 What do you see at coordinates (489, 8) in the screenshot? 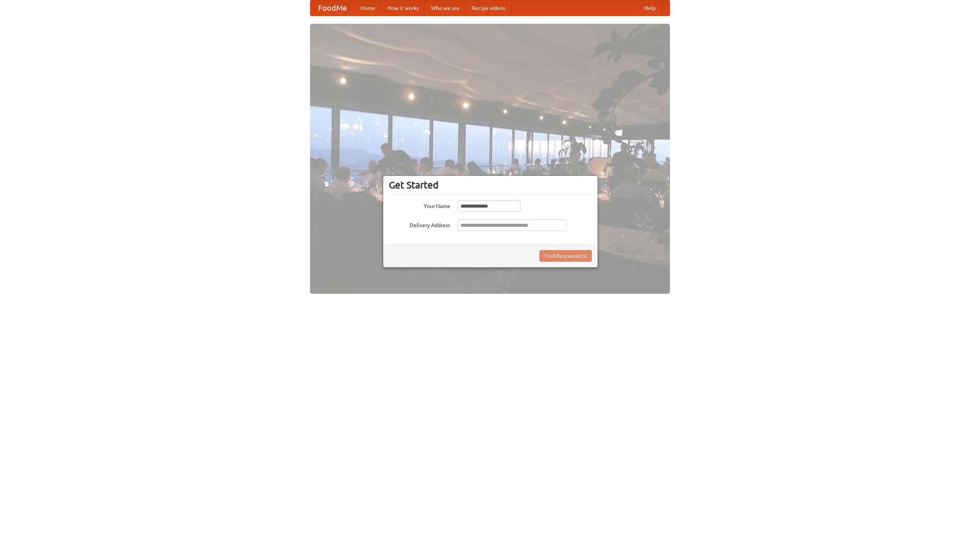
I see `a: Recipe videos` at bounding box center [489, 8].